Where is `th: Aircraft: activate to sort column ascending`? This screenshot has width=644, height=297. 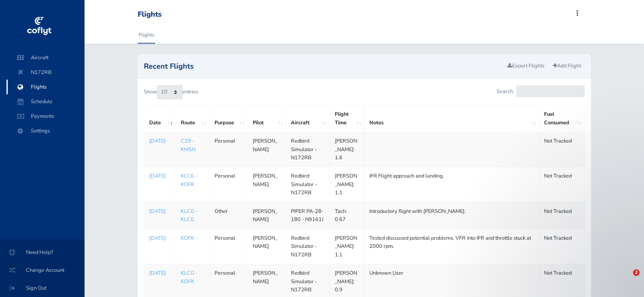
th: Aircraft: activate to sort column ascending is located at coordinates (308, 119).